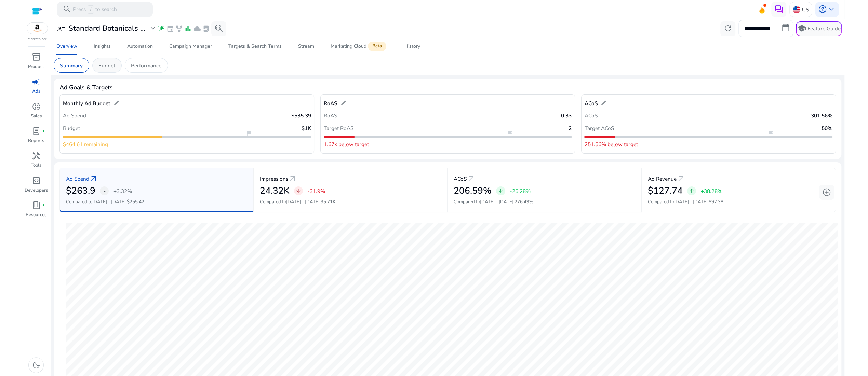  What do you see at coordinates (327, 202) in the screenshot?
I see `span: 35.71K` at bounding box center [327, 202].